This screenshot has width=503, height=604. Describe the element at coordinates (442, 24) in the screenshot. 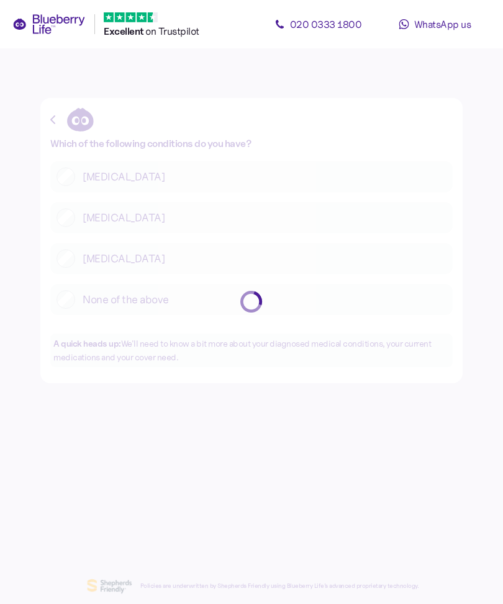

I see `span: WhatsApp us` at that location.